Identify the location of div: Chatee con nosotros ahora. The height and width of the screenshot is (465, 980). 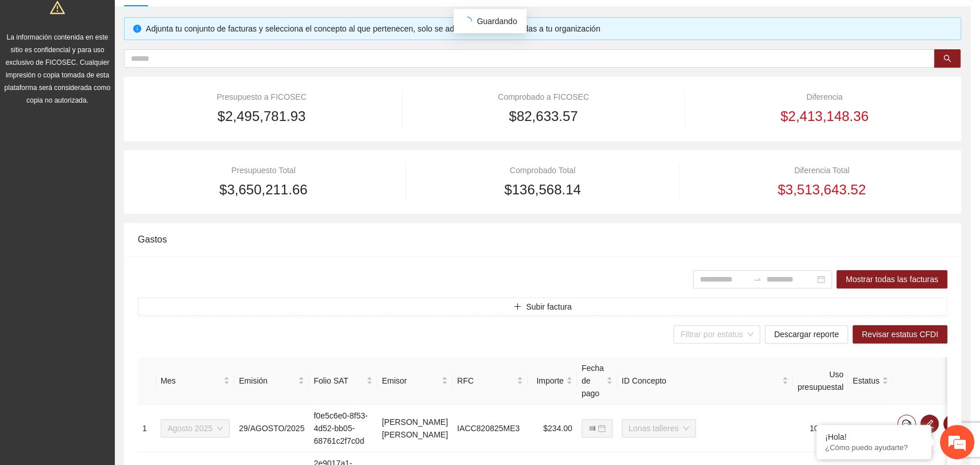
(126, 66).